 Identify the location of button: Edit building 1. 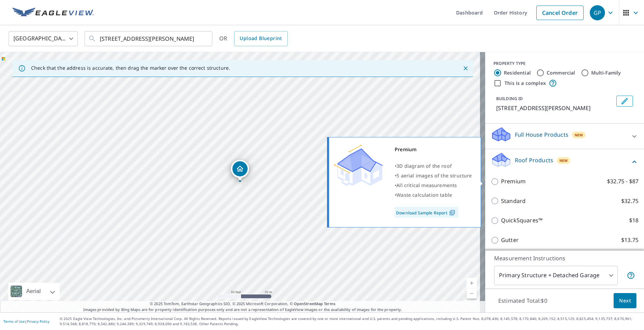
(625, 101).